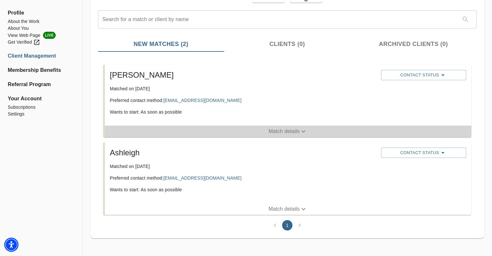 The width and height of the screenshot is (492, 256). I want to click on a: About You, so click(41, 28).